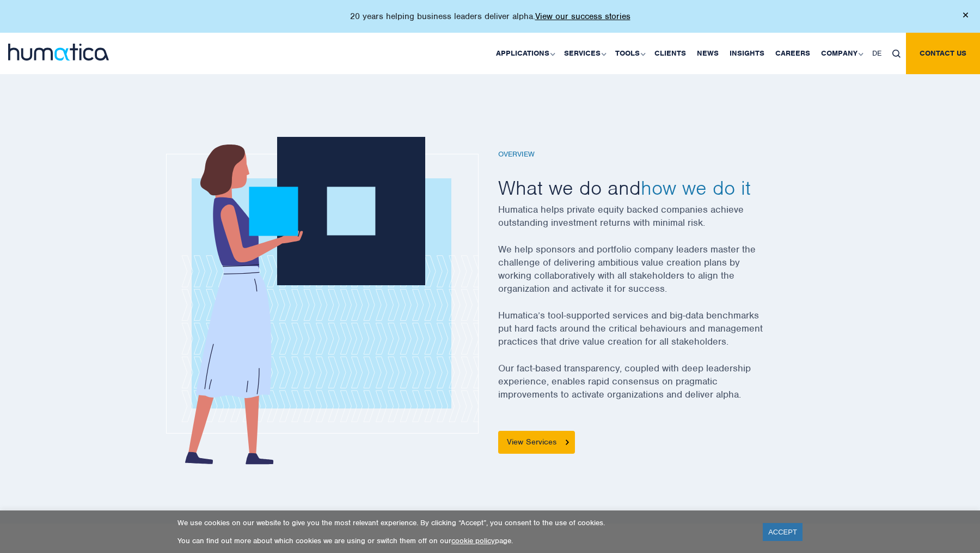 The image size is (980, 553). What do you see at coordinates (747, 54) in the screenshot?
I see `a: Insights` at bounding box center [747, 54].